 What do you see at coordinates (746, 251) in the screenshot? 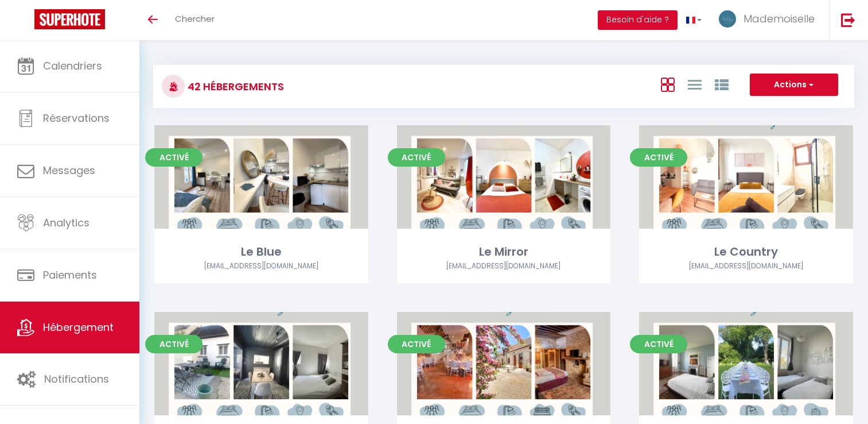
I see `div: Le Country` at bounding box center [746, 251].